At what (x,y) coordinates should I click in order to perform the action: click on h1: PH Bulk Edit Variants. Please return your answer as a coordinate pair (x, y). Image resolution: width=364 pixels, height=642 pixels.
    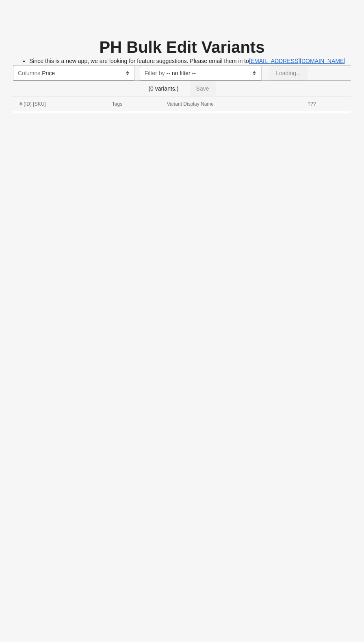
    Looking at the image, I should click on (182, 47).